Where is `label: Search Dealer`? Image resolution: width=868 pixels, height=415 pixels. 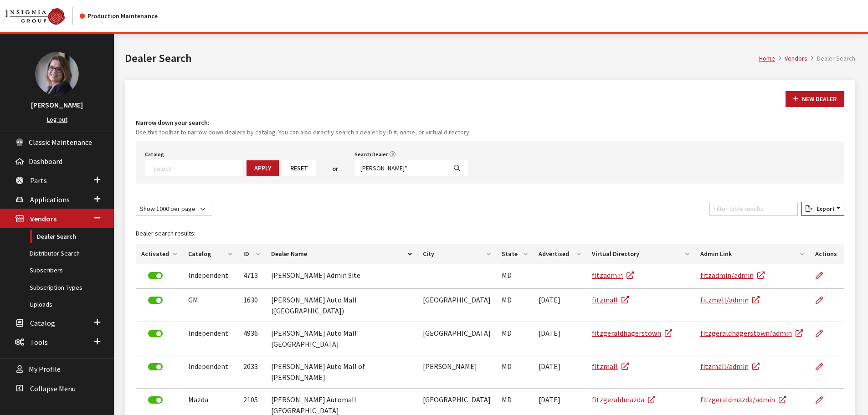 label: Search Dealer is located at coordinates (371, 154).